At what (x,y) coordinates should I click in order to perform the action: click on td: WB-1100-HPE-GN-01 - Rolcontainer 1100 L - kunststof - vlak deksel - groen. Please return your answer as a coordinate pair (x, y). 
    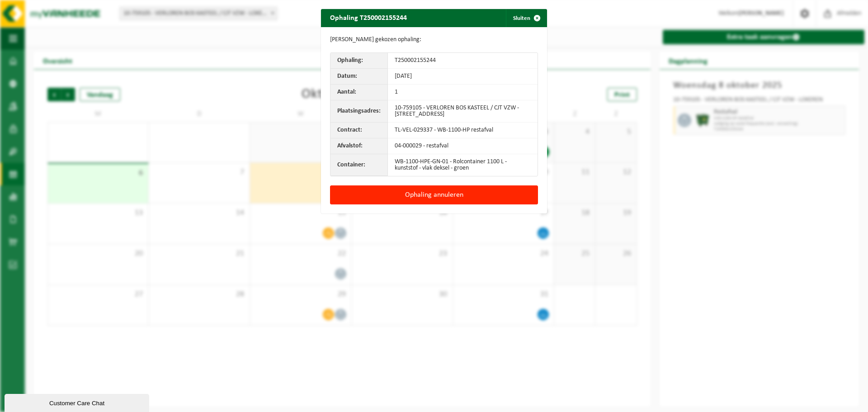
    Looking at the image, I should click on (462, 165).